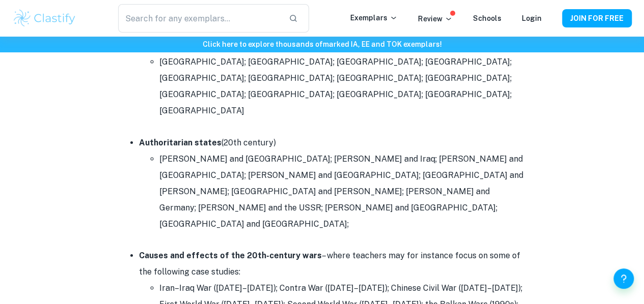 This screenshot has width=644, height=304. What do you see at coordinates (332, 183) in the screenshot?
I see `li: (20th century)` at bounding box center [332, 183].